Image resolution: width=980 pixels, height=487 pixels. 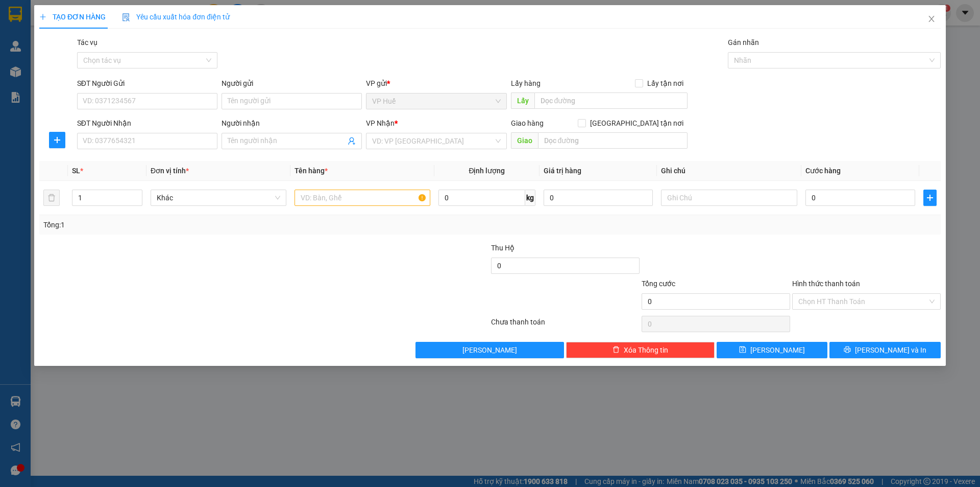 What do you see at coordinates (730, 171) in the screenshot?
I see `th: Ghi chú` at bounding box center [730, 171].